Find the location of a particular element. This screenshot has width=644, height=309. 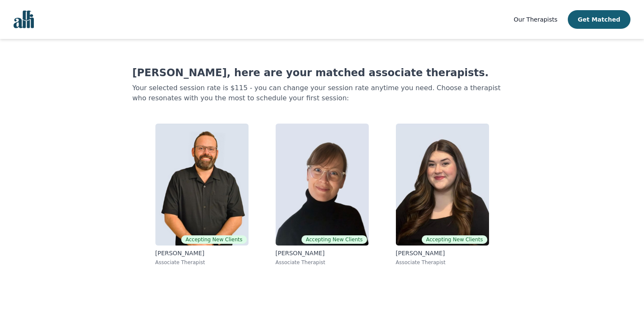

span: Our Therapists is located at coordinates (535, 20).